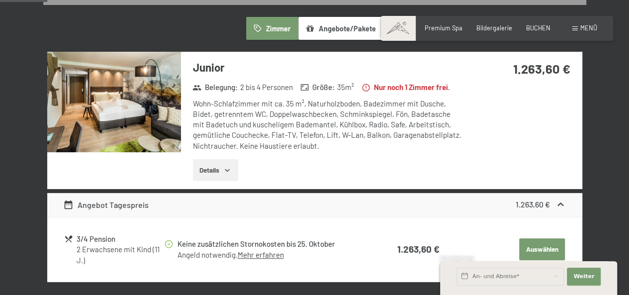  Describe the element at coordinates (215, 170) in the screenshot. I see `button: Details` at that location.